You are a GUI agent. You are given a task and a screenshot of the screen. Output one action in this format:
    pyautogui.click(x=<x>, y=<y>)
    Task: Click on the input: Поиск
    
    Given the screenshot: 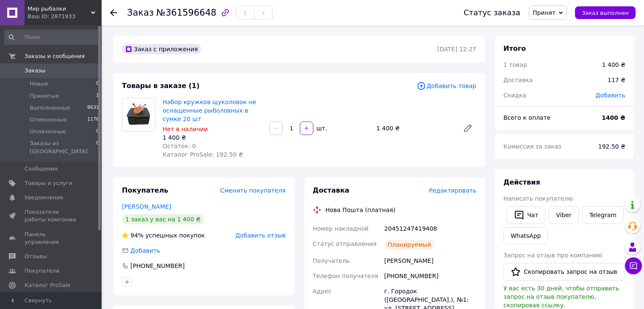 What is the action you would take?
    pyautogui.click(x=52, y=37)
    